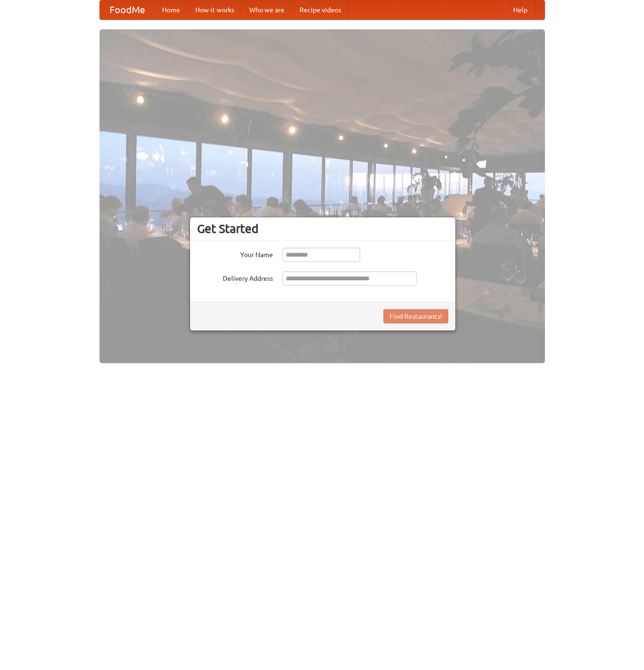  What do you see at coordinates (415, 316) in the screenshot?
I see `button: Find Restaurants!` at bounding box center [415, 316].